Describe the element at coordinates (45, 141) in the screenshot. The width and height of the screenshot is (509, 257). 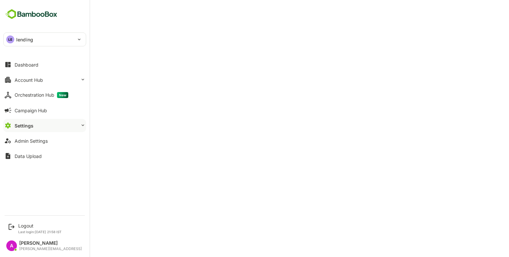
I see `button: Admin Settings` at that location.